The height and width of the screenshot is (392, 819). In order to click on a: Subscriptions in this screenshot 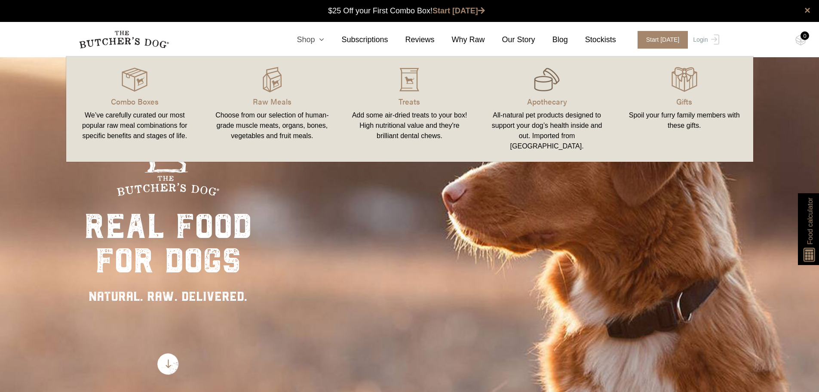, I will do `click(356, 40)`.